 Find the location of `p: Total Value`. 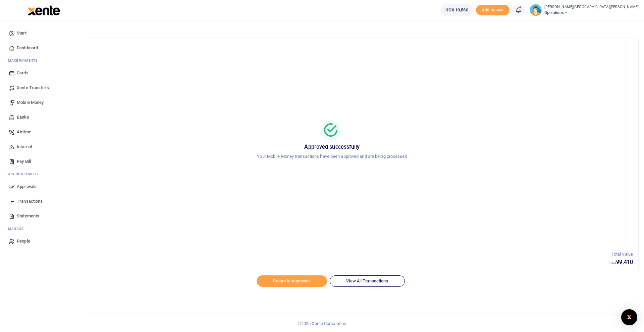

p: Total Value is located at coordinates (621, 254).